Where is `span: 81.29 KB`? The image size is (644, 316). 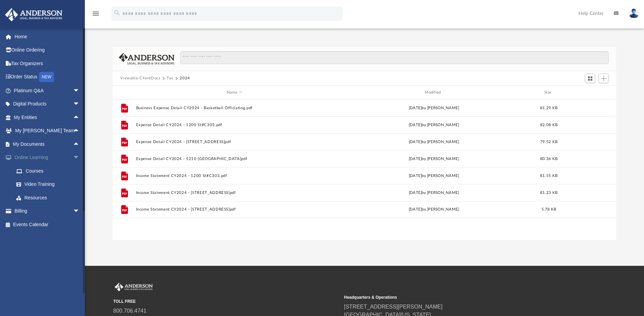
span: 81.29 KB is located at coordinates (548, 108).